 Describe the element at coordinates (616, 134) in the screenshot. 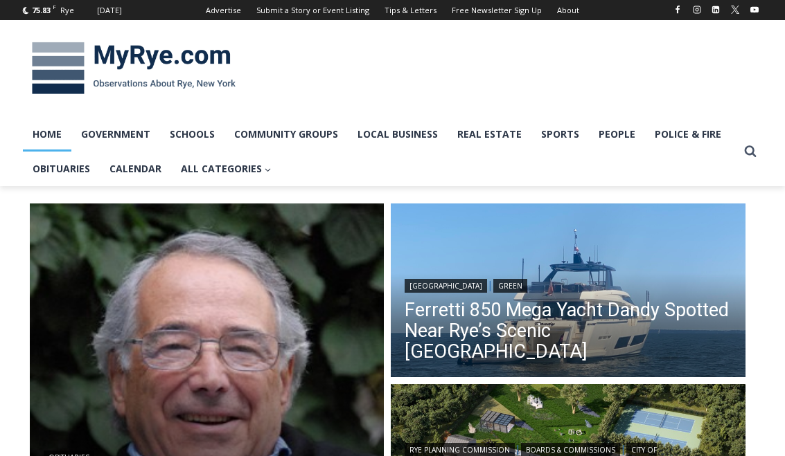

I see `a: People` at that location.